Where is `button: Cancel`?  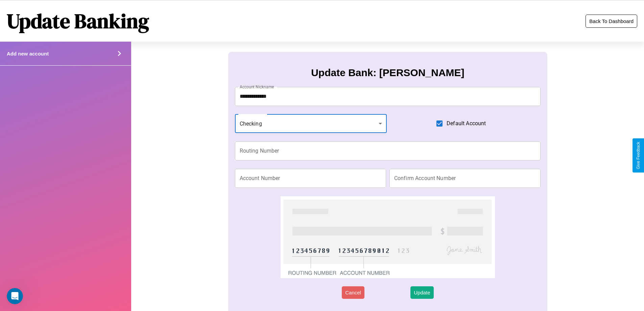 button: Cancel is located at coordinates (352, 292).